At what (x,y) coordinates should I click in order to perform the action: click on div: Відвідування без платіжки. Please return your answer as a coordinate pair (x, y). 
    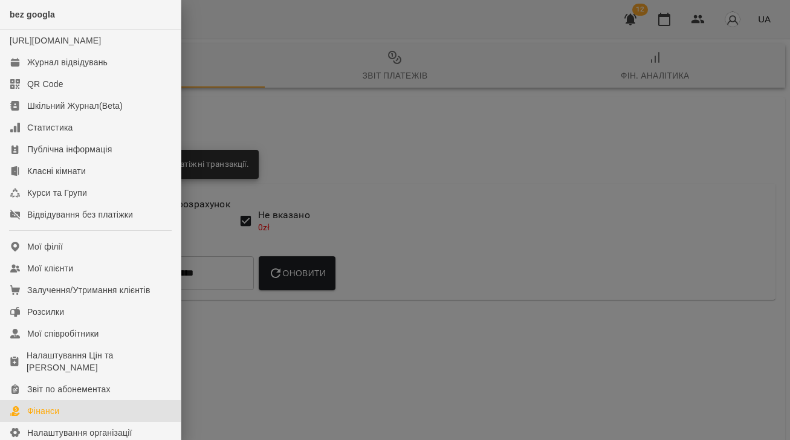
    Looking at the image, I should click on (80, 215).